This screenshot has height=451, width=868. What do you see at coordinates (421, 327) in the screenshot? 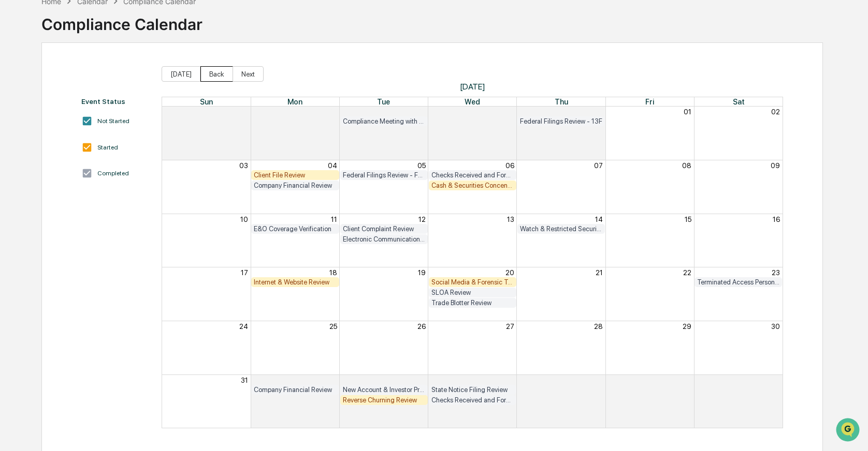
I see `button: 26` at bounding box center [421, 327].